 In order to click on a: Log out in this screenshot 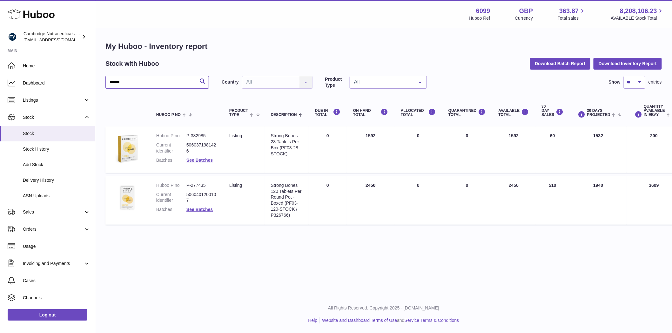, I will do `click(47, 315)`.